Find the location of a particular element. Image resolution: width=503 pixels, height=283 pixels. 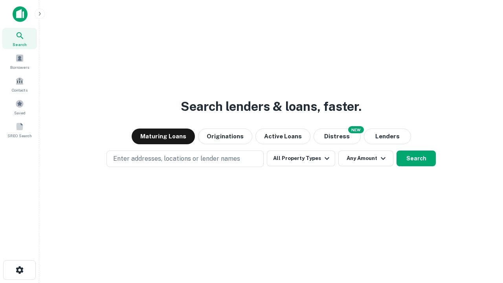

a: SREO Search is located at coordinates (20, 130).